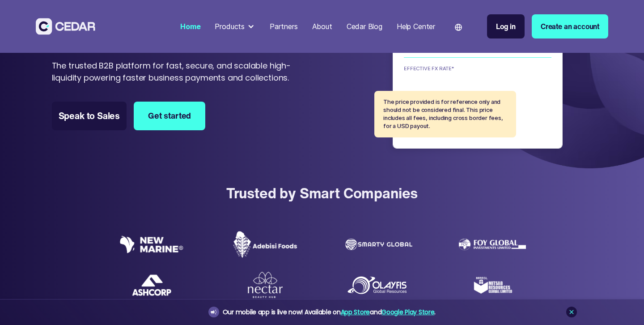 The width and height of the screenshot is (644, 325). Describe the element at coordinates (430, 68) in the screenshot. I see `div: EFFECTIVE FX RATE*` at that location.